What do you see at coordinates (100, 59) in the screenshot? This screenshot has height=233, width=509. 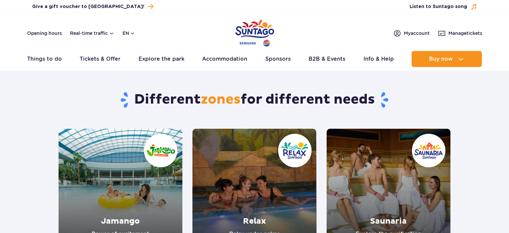 I see `a: Tickets & Offer` at bounding box center [100, 59].